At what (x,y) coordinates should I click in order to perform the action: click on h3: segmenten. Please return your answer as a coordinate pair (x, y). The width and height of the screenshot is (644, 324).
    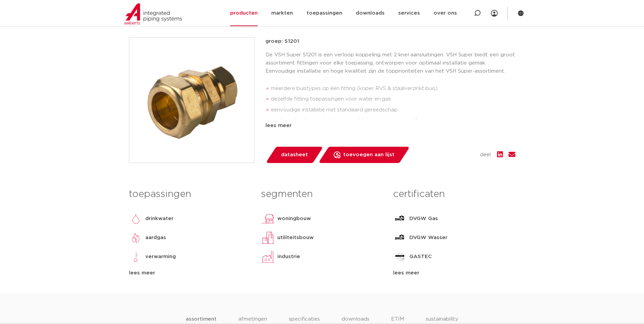
    Looking at the image, I should click on (322, 195).